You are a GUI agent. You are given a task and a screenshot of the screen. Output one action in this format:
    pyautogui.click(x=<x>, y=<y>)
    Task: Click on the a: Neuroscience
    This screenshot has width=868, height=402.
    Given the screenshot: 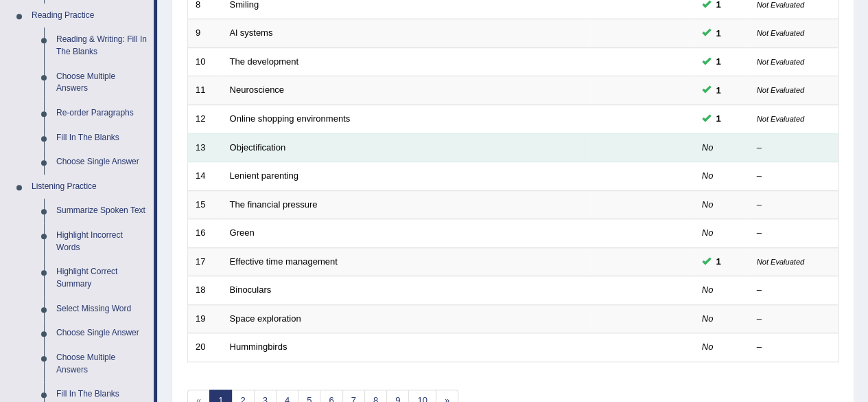 What is the action you would take?
    pyautogui.click(x=257, y=90)
    